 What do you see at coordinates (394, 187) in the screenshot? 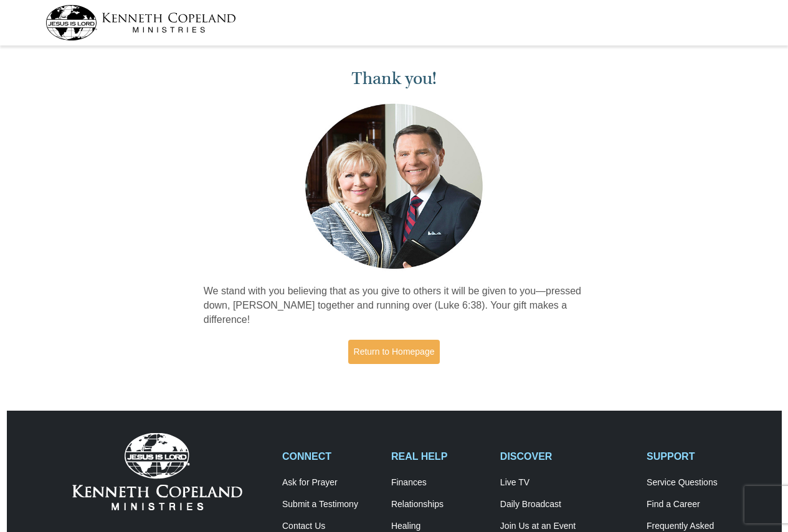
I see `img: Kenneth and Gloria` at bounding box center [394, 187].